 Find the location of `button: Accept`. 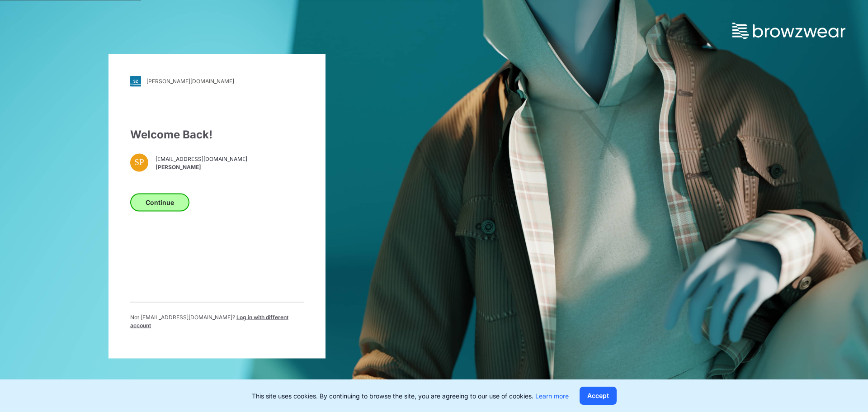

button: Accept is located at coordinates (598, 397).